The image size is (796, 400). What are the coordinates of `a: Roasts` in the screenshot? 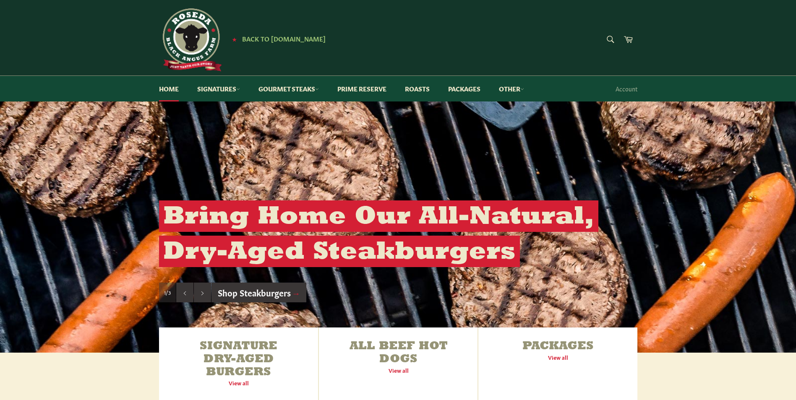 It's located at (417, 88).